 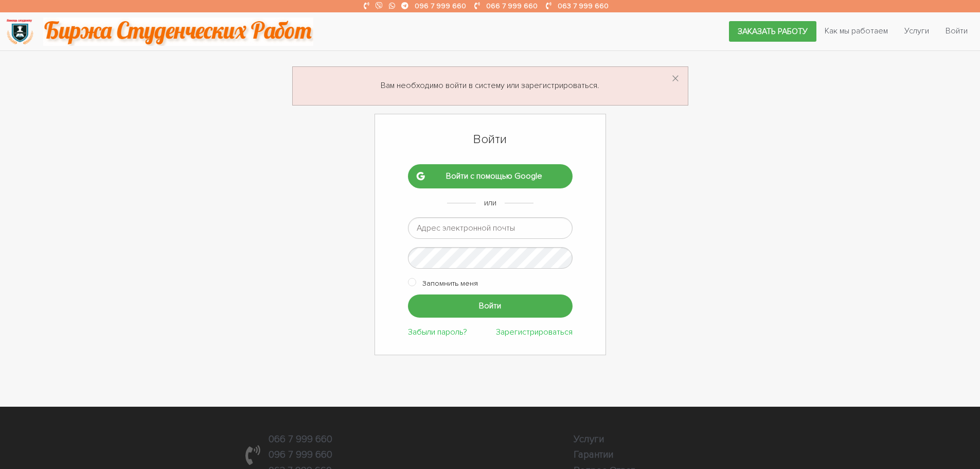 What do you see at coordinates (490, 203) in the screenshot?
I see `span: или` at bounding box center [490, 203].